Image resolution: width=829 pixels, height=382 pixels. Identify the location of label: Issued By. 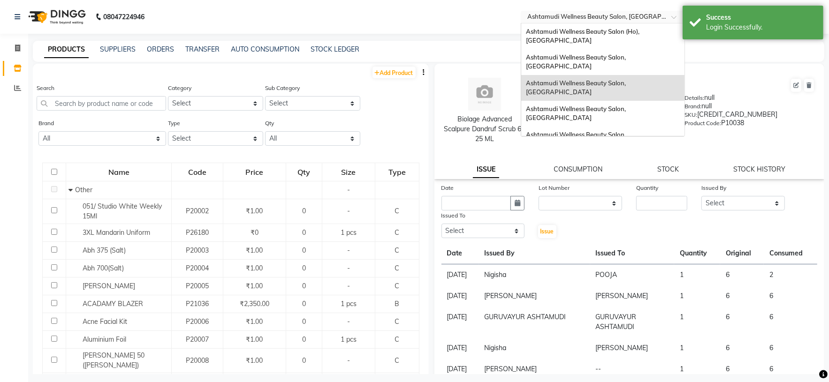
(713, 188).